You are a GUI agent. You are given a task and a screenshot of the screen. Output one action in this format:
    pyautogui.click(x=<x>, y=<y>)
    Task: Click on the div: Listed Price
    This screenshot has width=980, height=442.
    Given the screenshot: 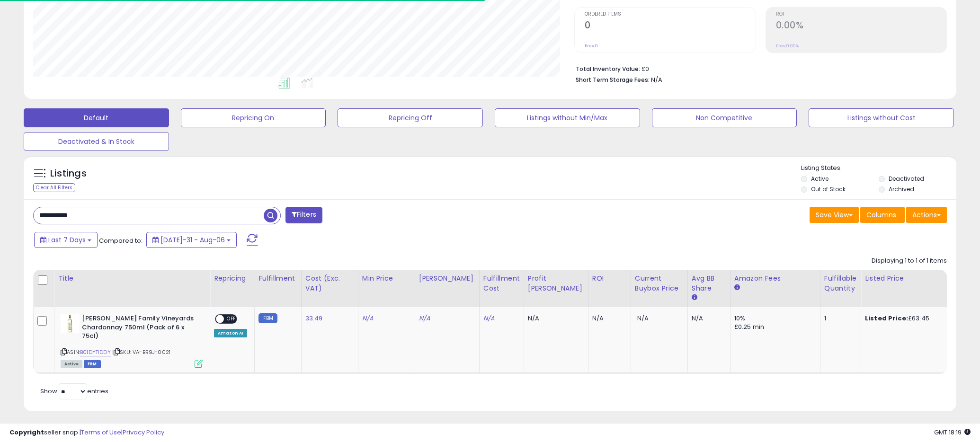 What is the action you would take?
    pyautogui.click(x=905, y=279)
    